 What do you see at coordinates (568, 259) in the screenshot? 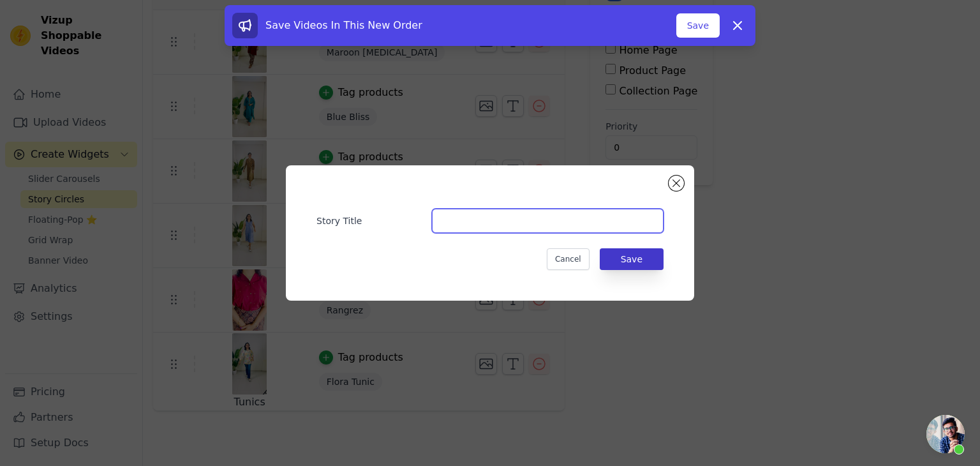
I see `button: Cancel` at bounding box center [568, 259].